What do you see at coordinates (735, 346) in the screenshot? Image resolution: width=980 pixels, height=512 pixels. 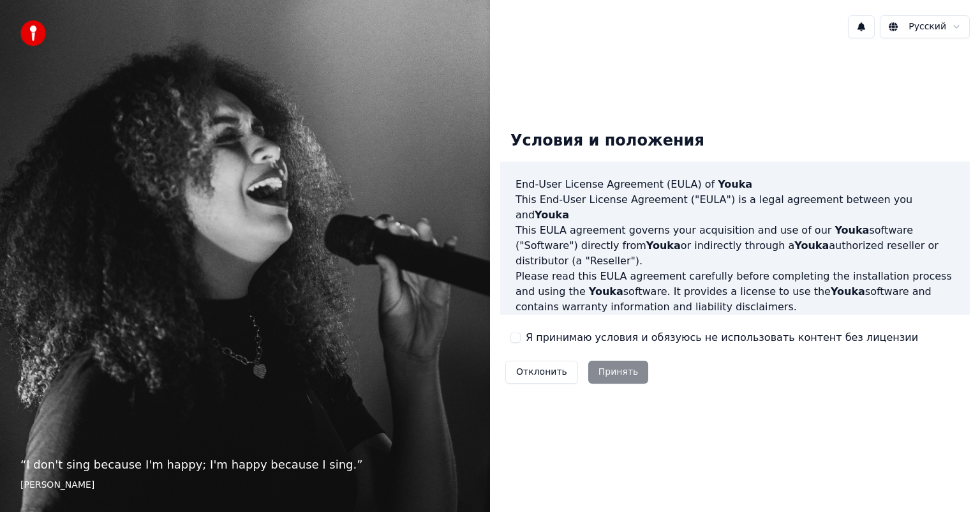 I see `p: If you register for a free trial of the software, this EULA agreement will also govern that trial...` at bounding box center [735, 346].